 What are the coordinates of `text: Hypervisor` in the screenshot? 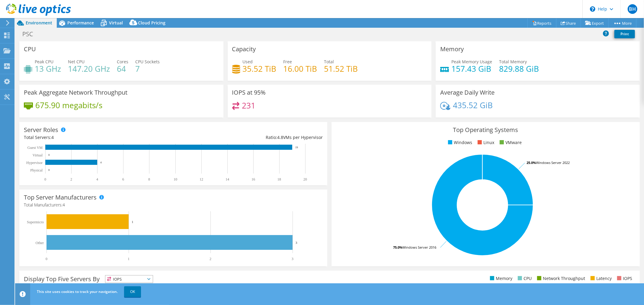 It's located at (34, 163).